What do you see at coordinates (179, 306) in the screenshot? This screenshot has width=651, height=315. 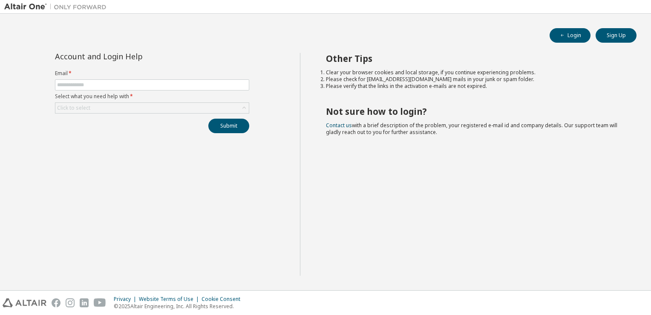 I see `p: © 2025 Altair Engineering, Inc. All Rights Reserved.` at bounding box center [179, 306].